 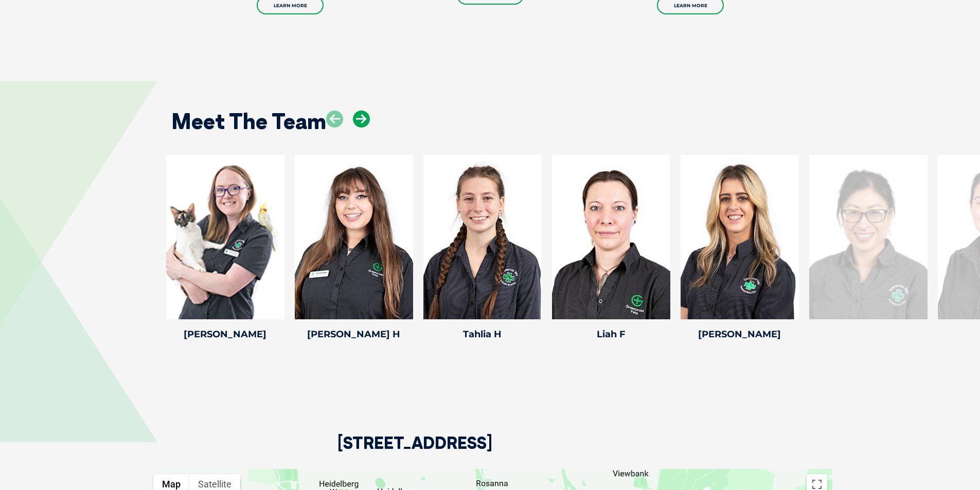 I want to click on h4: Liah F, so click(x=611, y=334).